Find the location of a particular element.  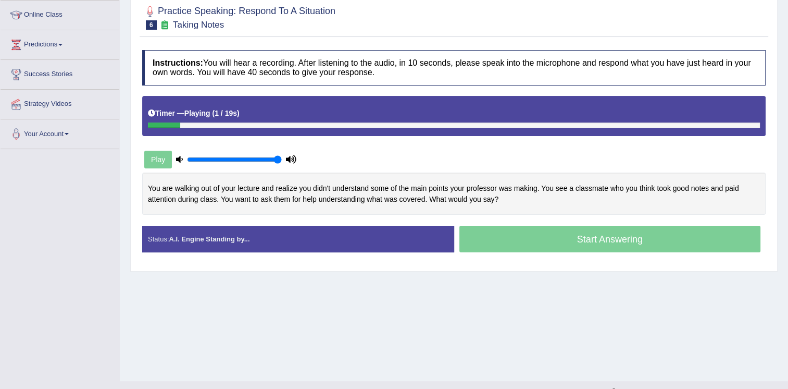

span: 6 is located at coordinates (151, 25).